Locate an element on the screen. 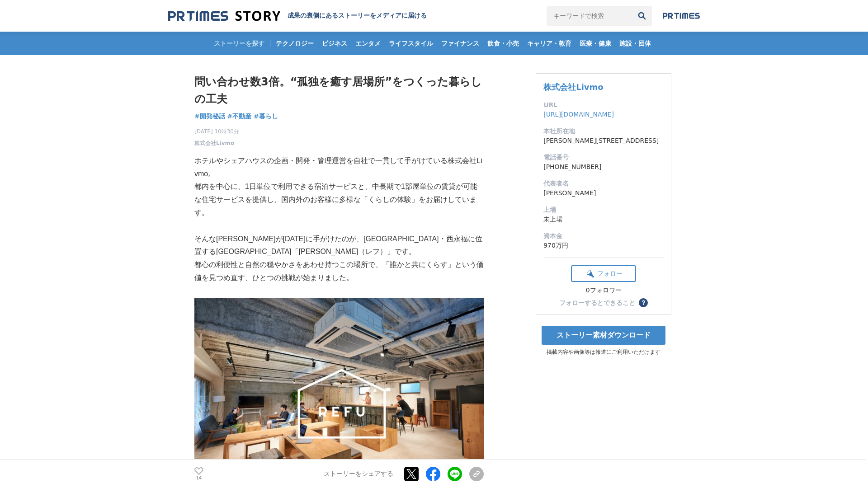 Image resolution: width=868 pixels, height=488 pixels. img: prtimes is located at coordinates (681, 16).